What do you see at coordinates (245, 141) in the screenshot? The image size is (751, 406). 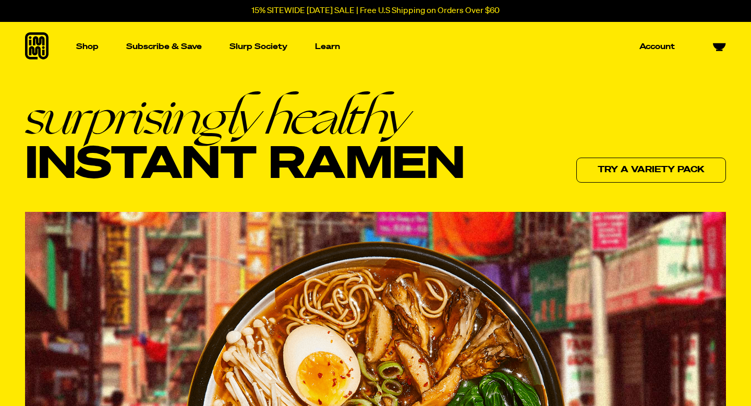 I see `h1: Instant Ramen` at bounding box center [245, 141].